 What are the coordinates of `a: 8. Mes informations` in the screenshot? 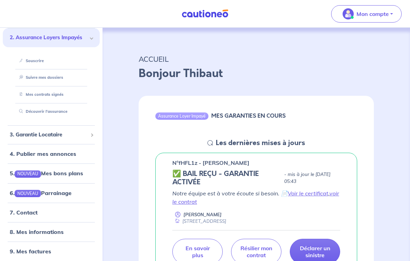 It's located at (36, 232).